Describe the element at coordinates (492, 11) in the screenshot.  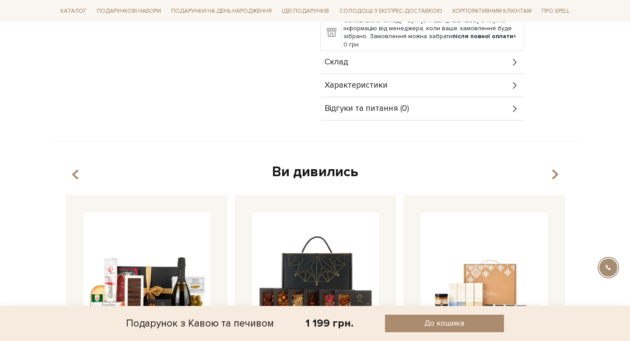
I see `a: Корпоративним клієнтам` at that location.